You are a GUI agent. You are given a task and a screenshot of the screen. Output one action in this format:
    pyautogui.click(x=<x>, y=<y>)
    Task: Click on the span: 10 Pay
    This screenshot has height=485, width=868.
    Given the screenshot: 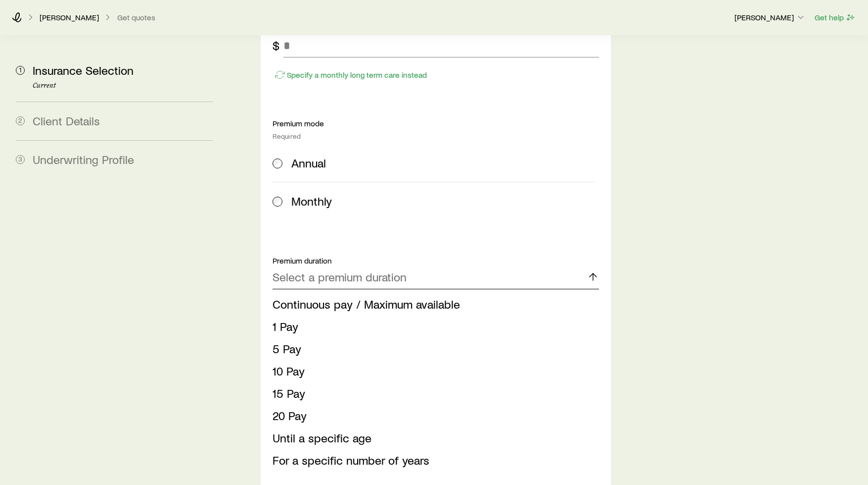 What is the action you would take?
    pyautogui.click(x=288, y=371)
    